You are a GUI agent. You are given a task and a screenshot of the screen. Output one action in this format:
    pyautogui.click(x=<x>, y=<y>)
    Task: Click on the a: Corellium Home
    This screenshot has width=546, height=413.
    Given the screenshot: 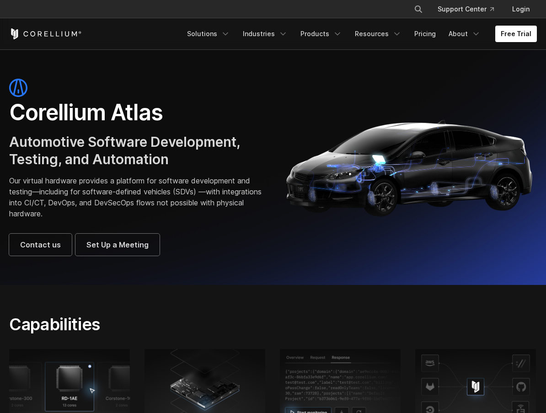 What is the action you would take?
    pyautogui.click(x=45, y=34)
    